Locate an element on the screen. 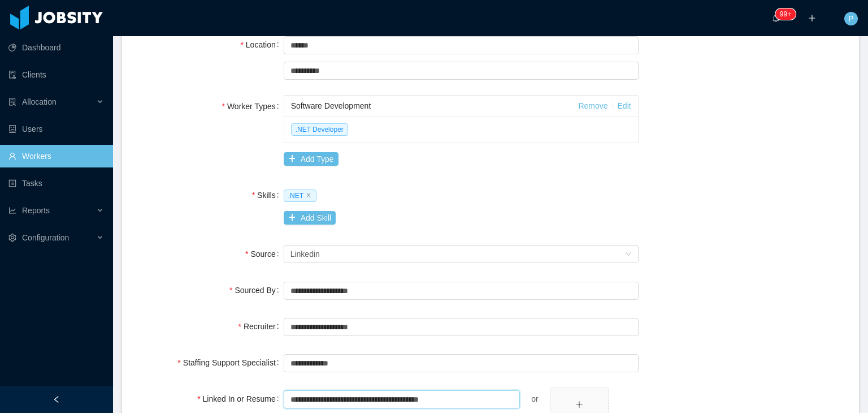  label: Location is located at coordinates (262, 45).